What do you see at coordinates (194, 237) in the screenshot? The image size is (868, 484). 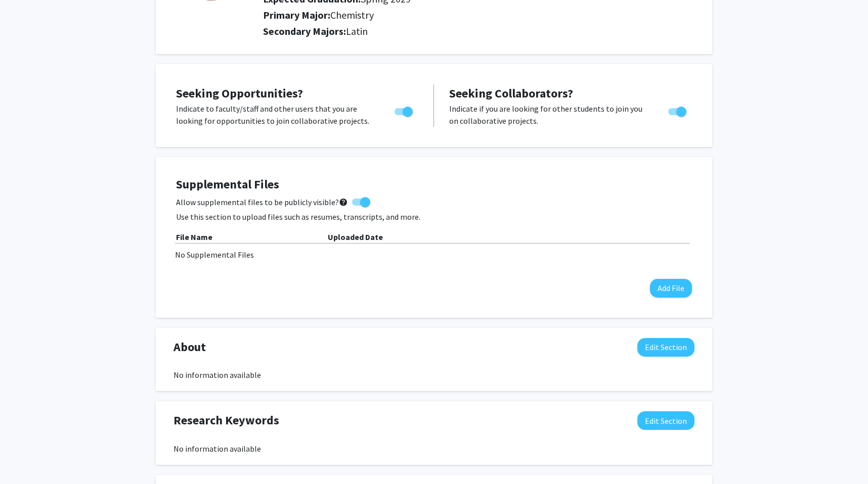 I see `b: File Name` at bounding box center [194, 237].